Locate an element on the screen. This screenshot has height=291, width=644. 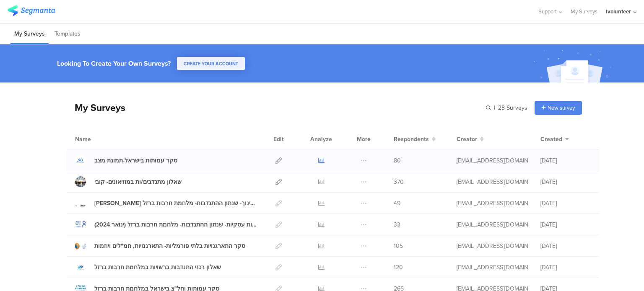
div: סקר התארגנויות בלתי פורמליות- התארגנויות, חמ"לים ויוזמות is located at coordinates (170, 246).